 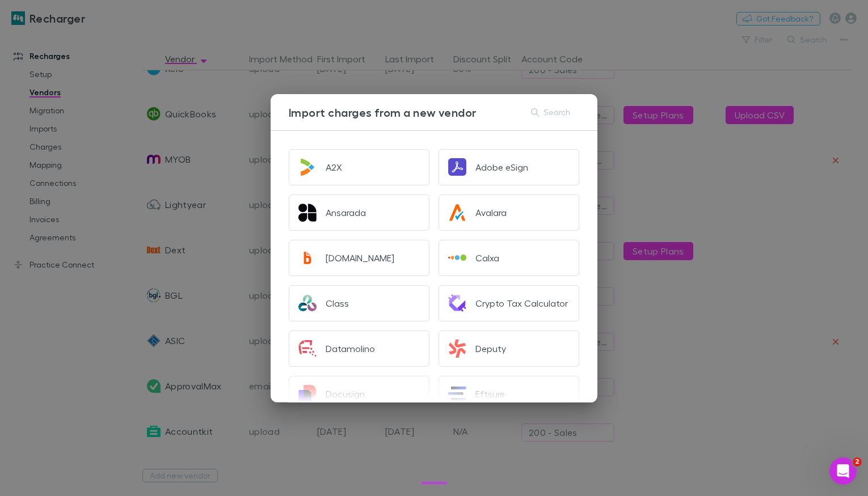 I want to click on div: Avalara, so click(x=491, y=212).